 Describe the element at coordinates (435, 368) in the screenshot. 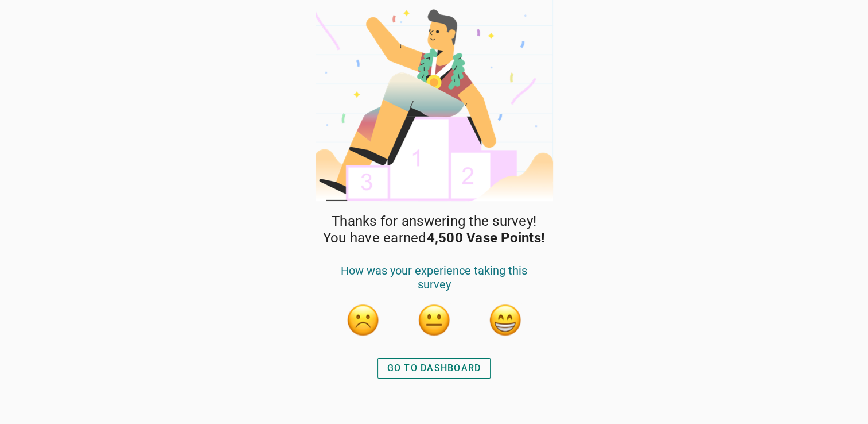

I see `button: GO TO DASHBOARD` at that location.